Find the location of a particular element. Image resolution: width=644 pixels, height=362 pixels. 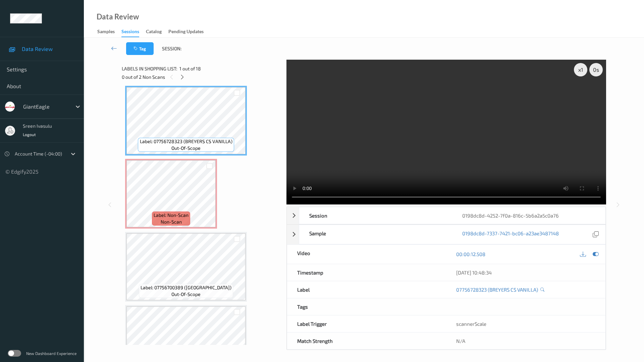

div: Session is located at coordinates (375, 216).